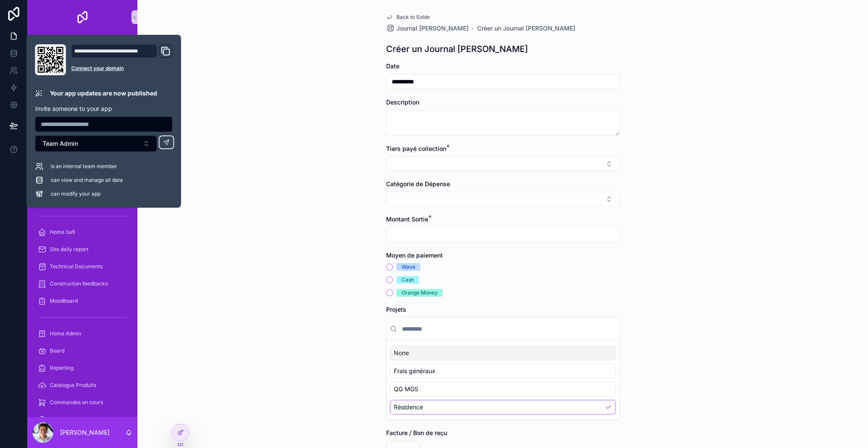  I want to click on div: Suggestions, so click(503, 380).